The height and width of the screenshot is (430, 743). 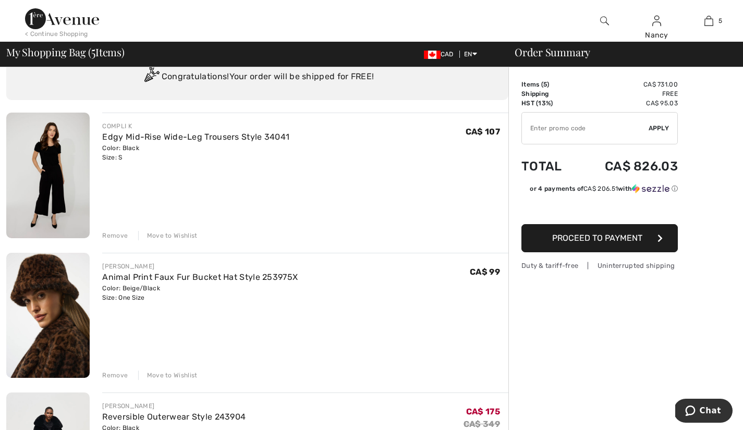 What do you see at coordinates (627, 84) in the screenshot?
I see `td: CA$ 731.00` at bounding box center [627, 84].